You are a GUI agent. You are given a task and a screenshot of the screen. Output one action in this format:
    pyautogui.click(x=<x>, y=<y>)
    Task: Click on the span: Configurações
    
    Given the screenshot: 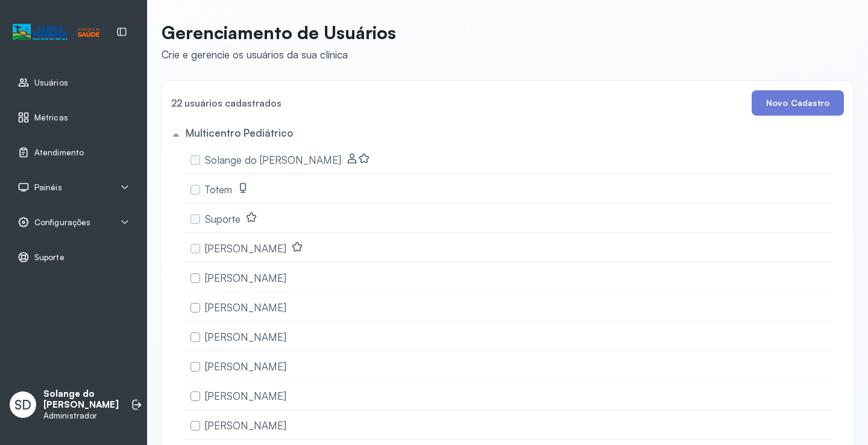 What is the action you would take?
    pyautogui.click(x=62, y=222)
    